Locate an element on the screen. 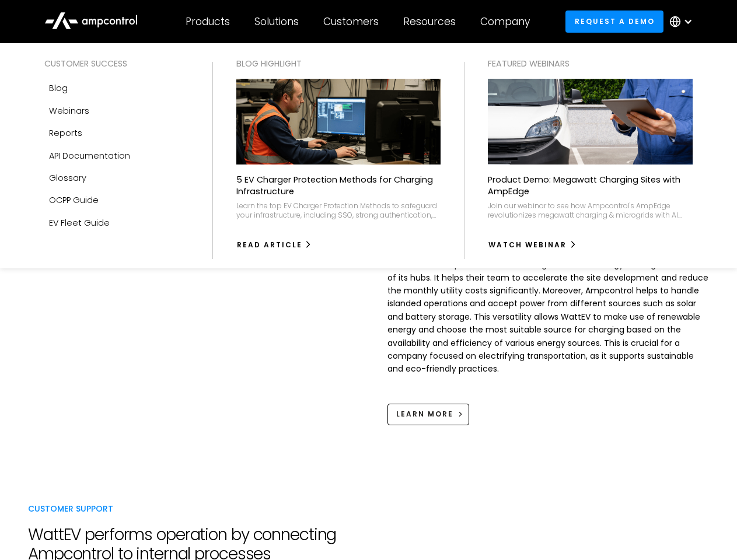  a: API Documentation is located at coordinates (116, 156).